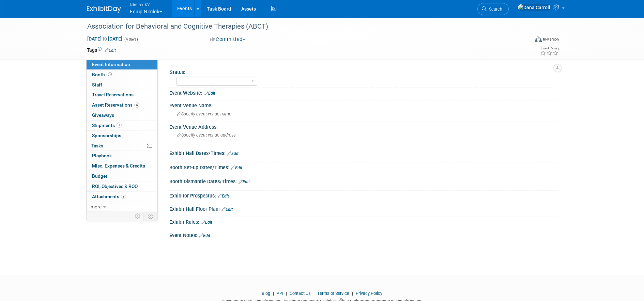  I want to click on span: Attachments, so click(109, 196).